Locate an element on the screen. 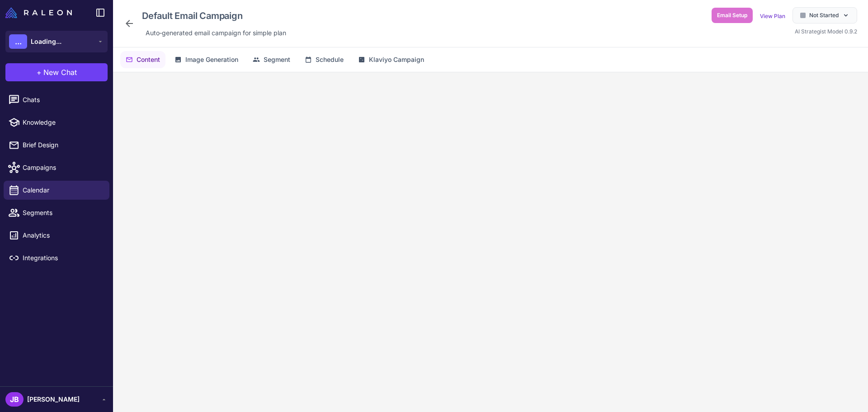 The image size is (868, 412). span: Klaviyo Campaign is located at coordinates (396, 60).